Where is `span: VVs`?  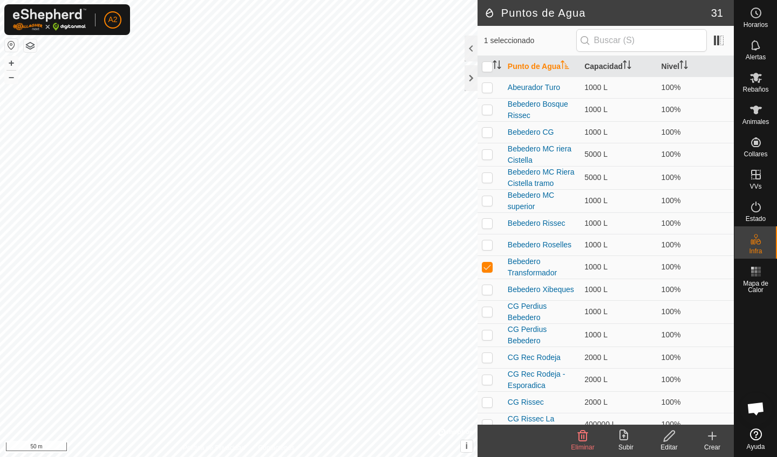
span: VVs is located at coordinates (755, 187).